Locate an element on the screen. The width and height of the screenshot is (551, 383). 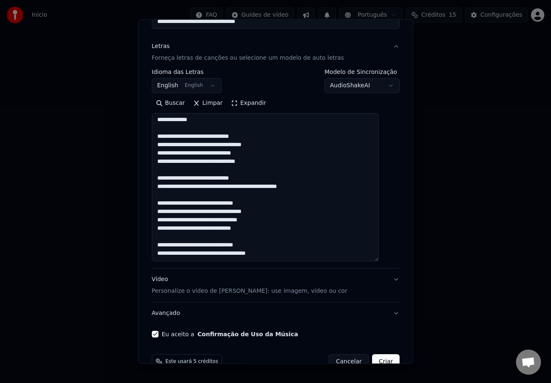
div: Letras is located at coordinates (160, 47).